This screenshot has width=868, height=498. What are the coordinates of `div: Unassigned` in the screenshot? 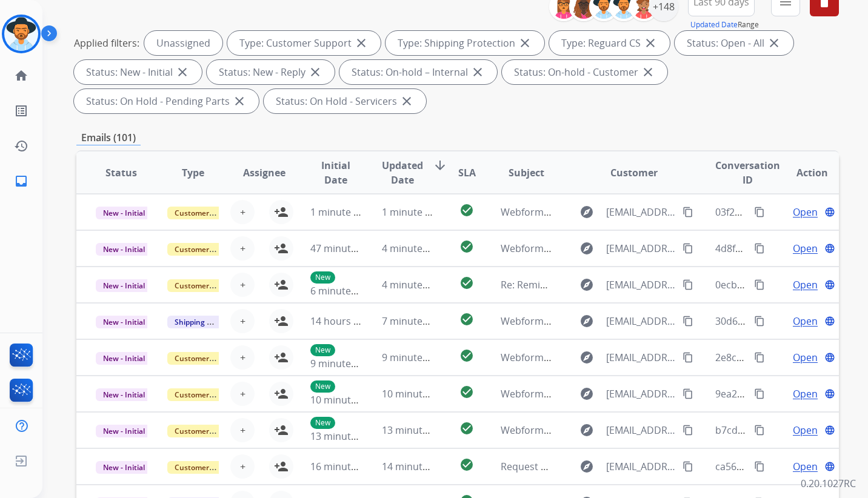 It's located at (183, 43).